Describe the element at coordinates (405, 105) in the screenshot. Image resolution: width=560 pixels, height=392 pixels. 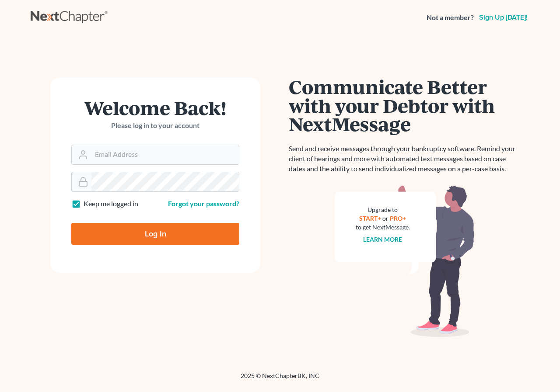
I see `h1: Communicate Better with your Debtor with NextMessage` at that location.